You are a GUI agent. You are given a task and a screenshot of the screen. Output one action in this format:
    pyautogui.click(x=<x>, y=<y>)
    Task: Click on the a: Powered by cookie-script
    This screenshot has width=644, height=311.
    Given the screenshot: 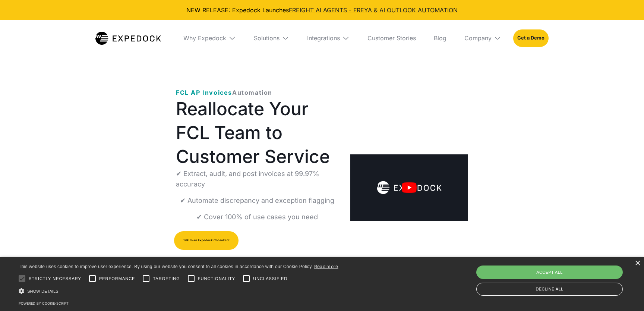 What is the action you would take?
    pyautogui.click(x=43, y=303)
    